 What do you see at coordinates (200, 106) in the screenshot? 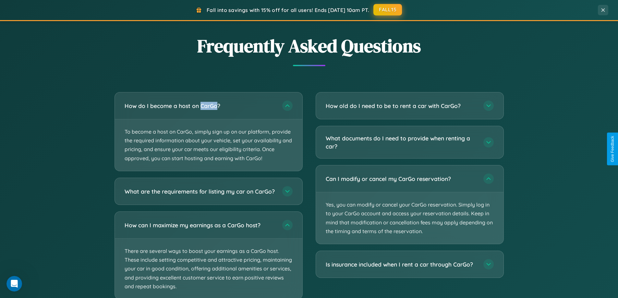
I see `h3: How do I become a host on CarGo?` at bounding box center [200, 106].